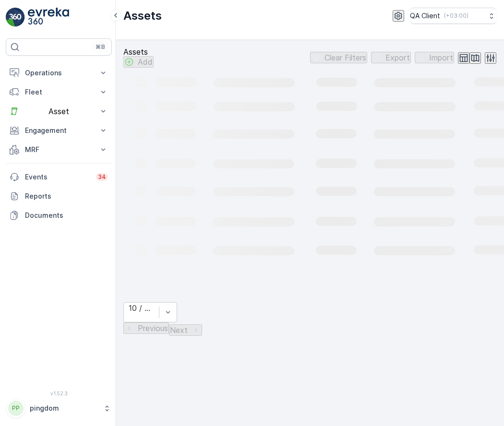 The width and height of the screenshot is (504, 426). Describe the element at coordinates (398, 58) in the screenshot. I see `p: Export` at that location.